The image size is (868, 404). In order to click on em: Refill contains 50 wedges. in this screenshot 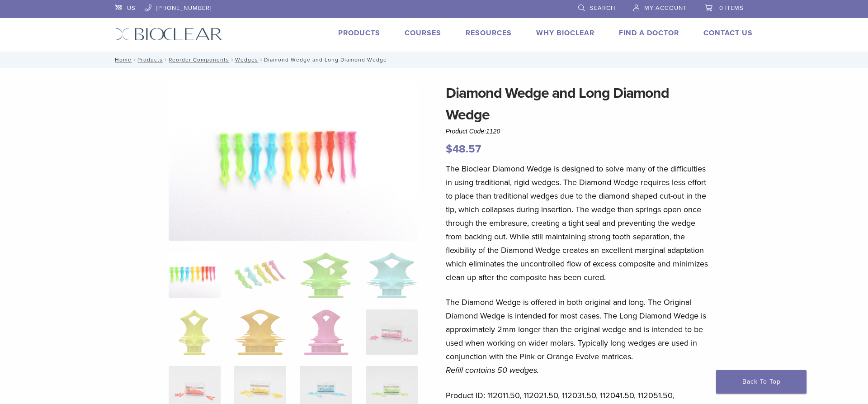, I will do `click(492, 370)`.